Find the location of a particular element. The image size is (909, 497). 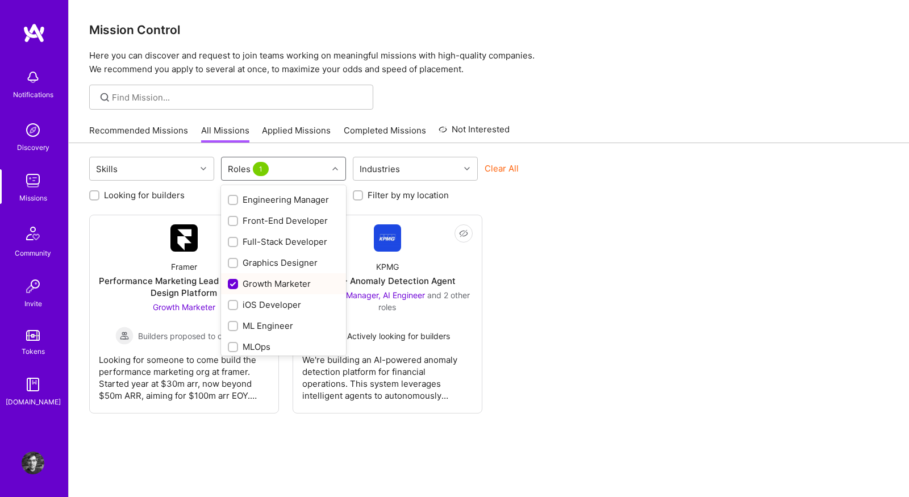

span: AI Product Manager, AI Engineer is located at coordinates (365, 295).